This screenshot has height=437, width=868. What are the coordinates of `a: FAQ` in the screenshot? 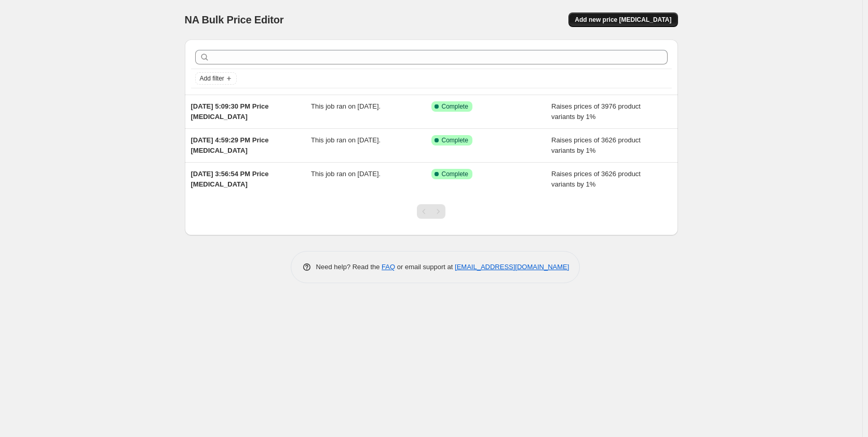 It's located at (389, 267).